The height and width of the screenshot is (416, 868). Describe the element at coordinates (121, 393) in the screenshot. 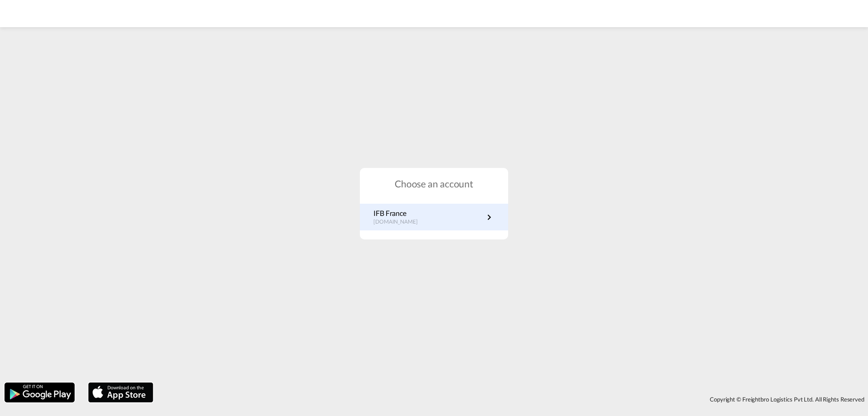

I see `img: apple.png` at that location.